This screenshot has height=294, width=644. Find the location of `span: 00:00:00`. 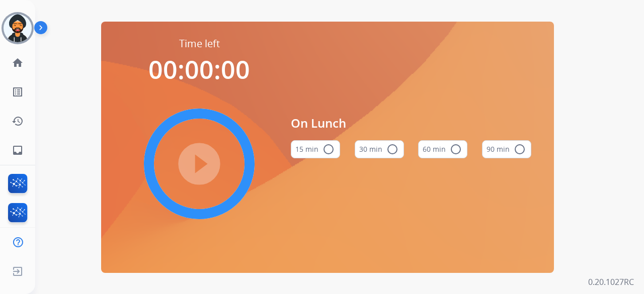

span: 00:00:00 is located at coordinates (199, 69).